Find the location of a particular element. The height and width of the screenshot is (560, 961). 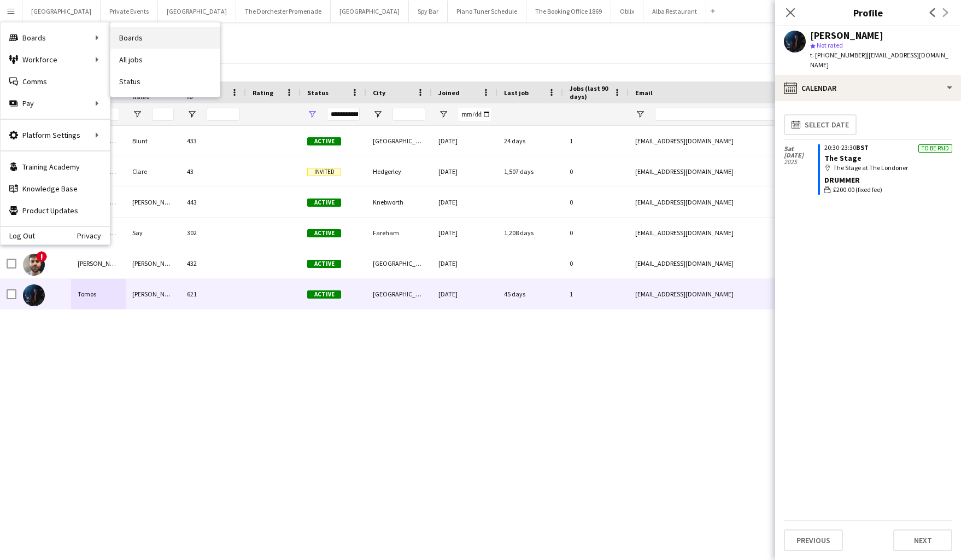

button: The Booking Office 1869 is located at coordinates (569, 11).